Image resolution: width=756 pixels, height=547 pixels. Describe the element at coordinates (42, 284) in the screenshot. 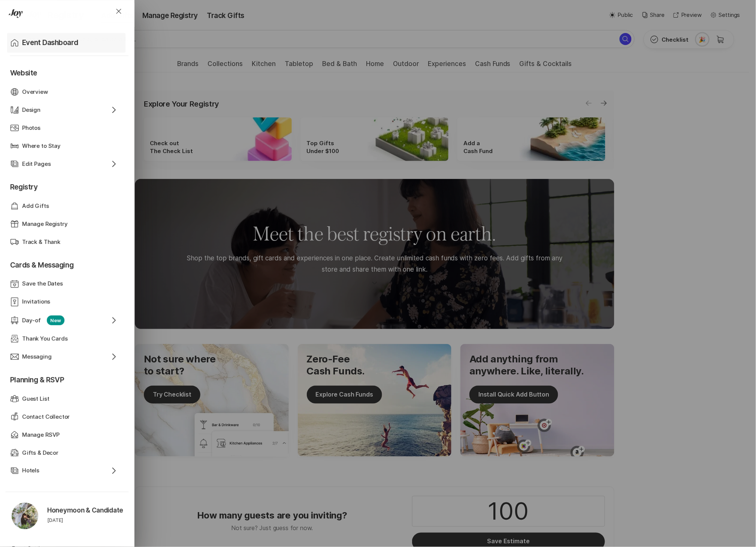

I see `p: Save the Dates` at that location.